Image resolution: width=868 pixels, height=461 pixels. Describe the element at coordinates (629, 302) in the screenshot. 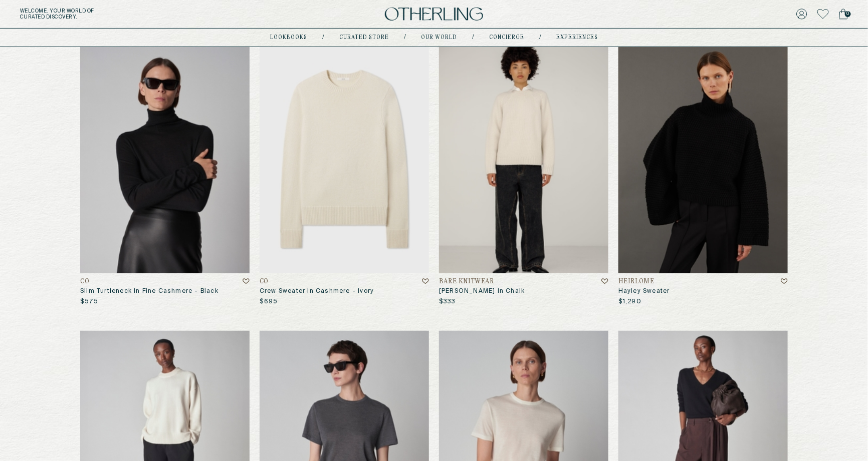

I see `p: $1,290` at that location.